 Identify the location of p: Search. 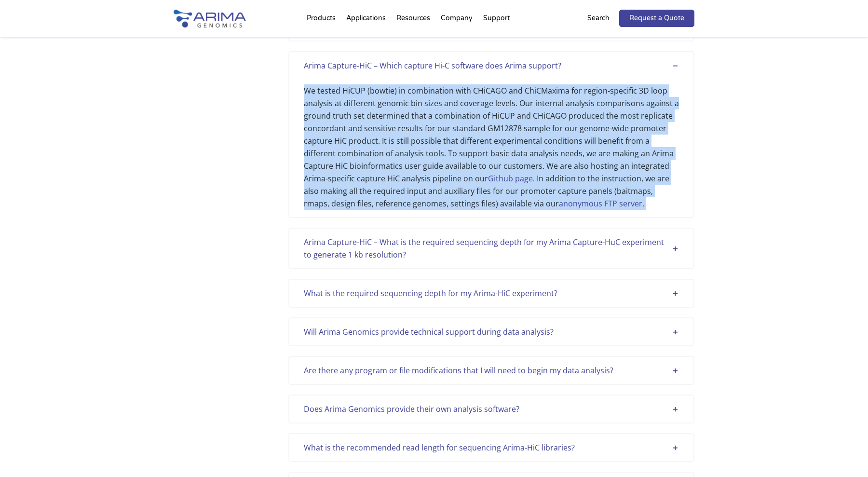
(598, 18).